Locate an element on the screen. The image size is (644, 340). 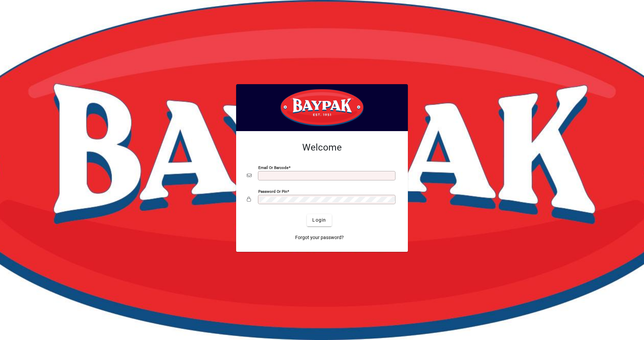
span: Login is located at coordinates (319, 220).